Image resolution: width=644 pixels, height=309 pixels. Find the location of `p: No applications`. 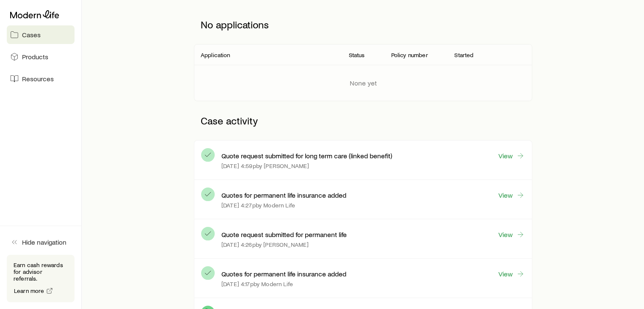

p: No applications is located at coordinates (363, 25).